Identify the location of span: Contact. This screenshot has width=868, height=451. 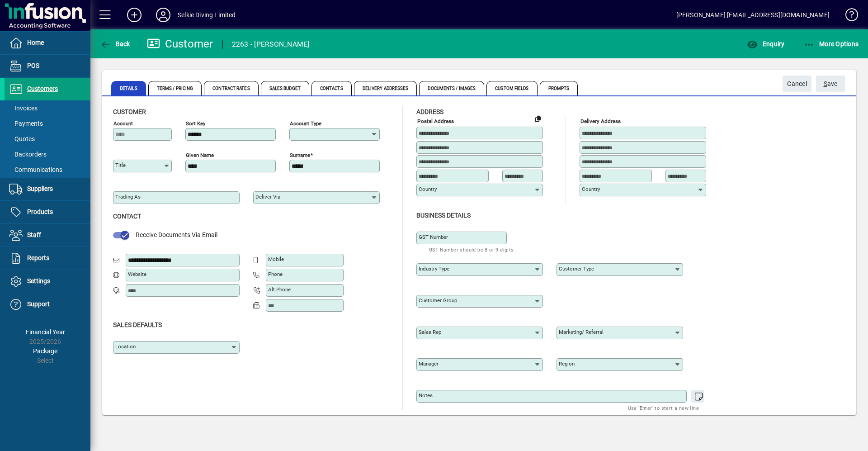
(127, 216).